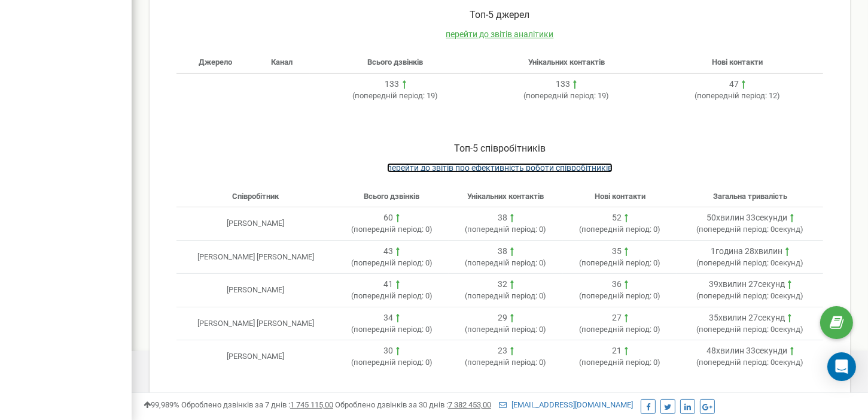  I want to click on a: перейти до звітів аналітики, so click(500, 34).